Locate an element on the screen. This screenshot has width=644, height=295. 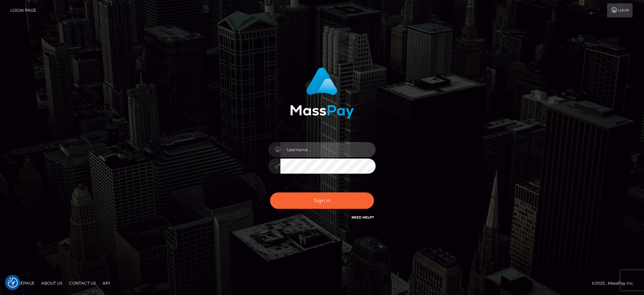
a: Login Page is located at coordinates (23, 10).